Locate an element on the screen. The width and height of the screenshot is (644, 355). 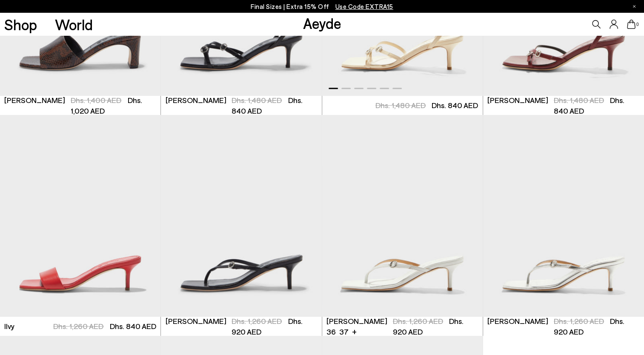
li: 36 is located at coordinates (331, 331).